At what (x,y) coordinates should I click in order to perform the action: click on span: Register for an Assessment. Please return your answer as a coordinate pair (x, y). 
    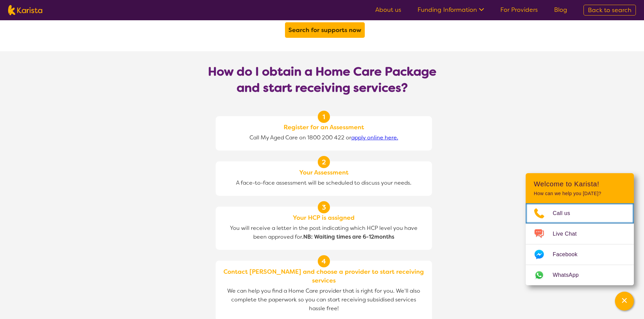
    Looking at the image, I should click on (324, 127).